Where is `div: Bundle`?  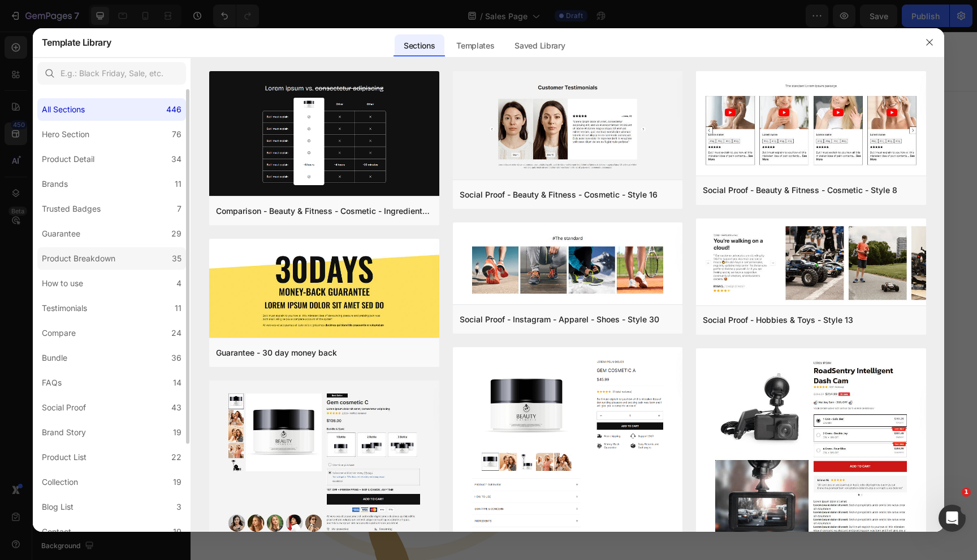 div: Bundle is located at coordinates (54, 358).